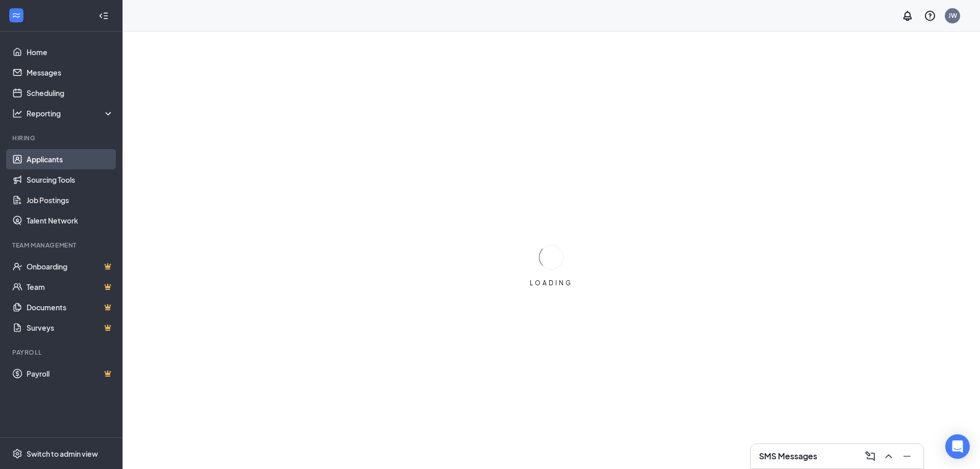  I want to click on div: Payroll, so click(62, 352).